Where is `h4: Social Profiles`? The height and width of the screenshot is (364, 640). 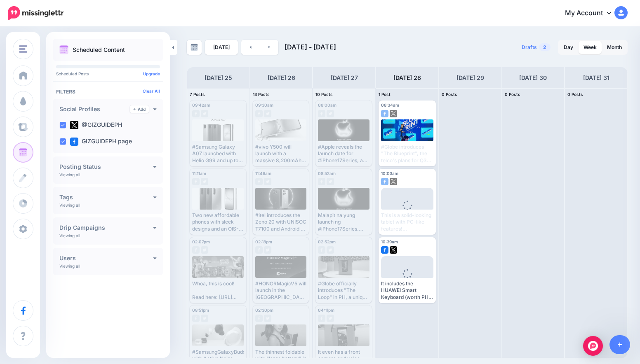
h4: Social Profiles is located at coordinates (95, 109).